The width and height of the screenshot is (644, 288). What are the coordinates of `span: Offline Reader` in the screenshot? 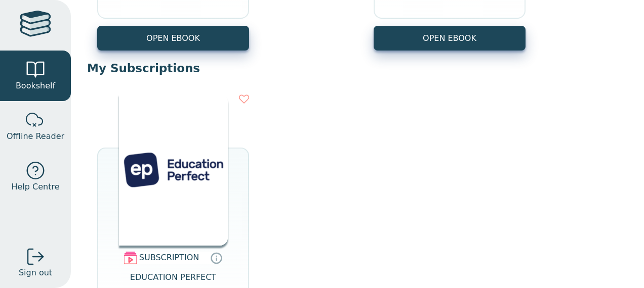 It's located at (35, 136).